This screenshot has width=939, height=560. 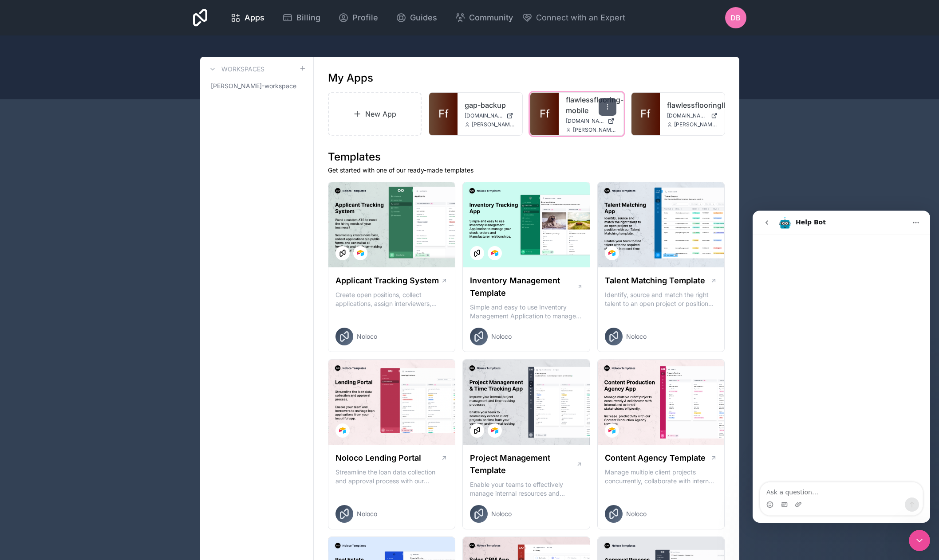 I want to click on h1: Inventory Management Template, so click(x=523, y=287).